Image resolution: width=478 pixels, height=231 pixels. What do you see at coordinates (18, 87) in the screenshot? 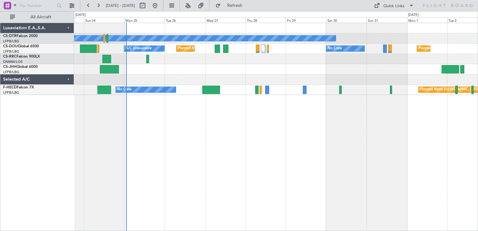
I see `a: F-HECDFalcon 7X` at bounding box center [18, 87].